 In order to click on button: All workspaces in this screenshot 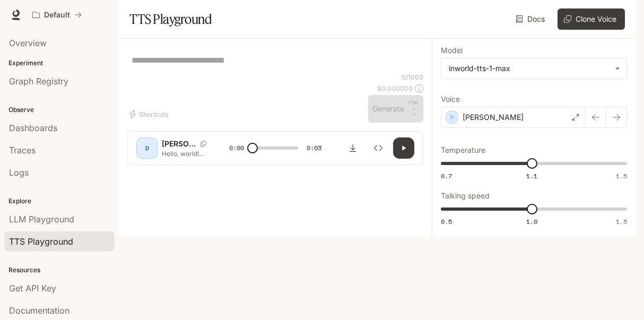, I will do `click(57, 15)`.